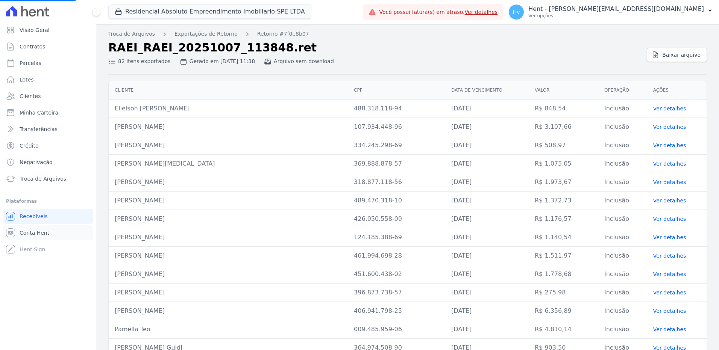 The width and height of the screenshot is (719, 350). I want to click on td: R$ 1.075,05, so click(563, 164).